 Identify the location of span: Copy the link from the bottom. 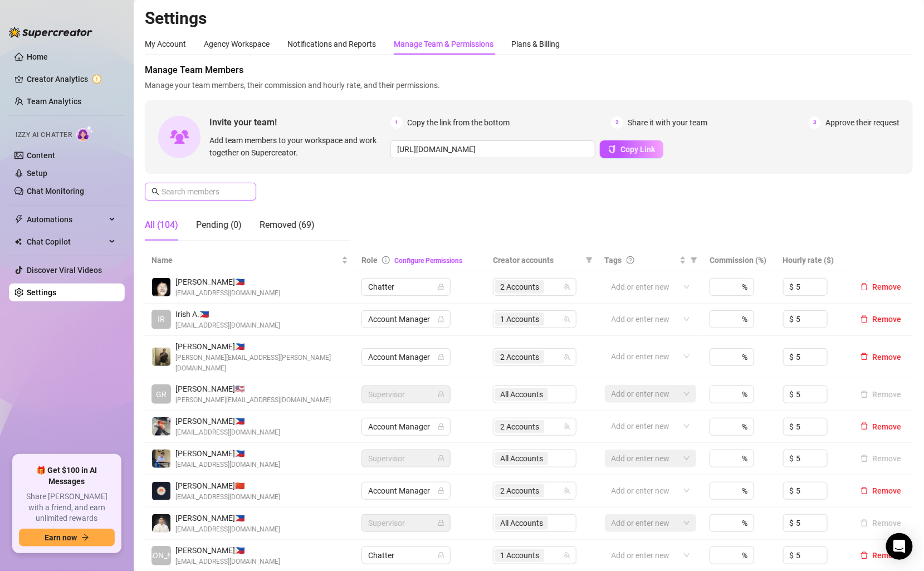
(458, 122).